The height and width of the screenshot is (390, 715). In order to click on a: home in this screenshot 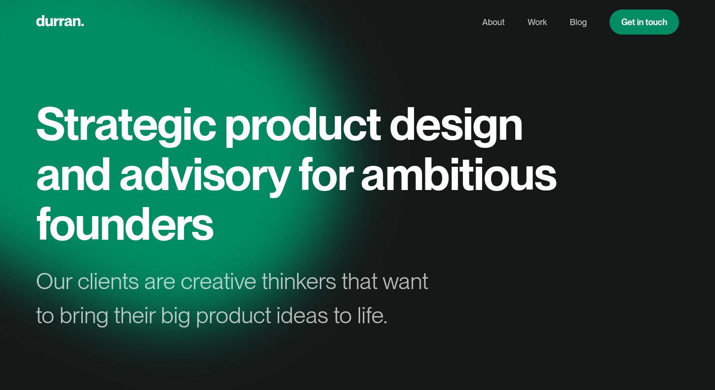, I will do `click(60, 22)`.